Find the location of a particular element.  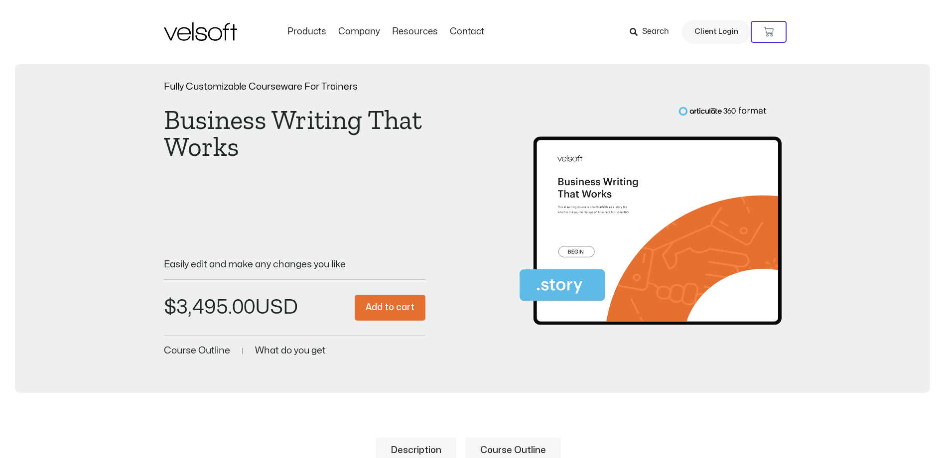

p: Easily edit and make any changes you like is located at coordinates (294, 264).